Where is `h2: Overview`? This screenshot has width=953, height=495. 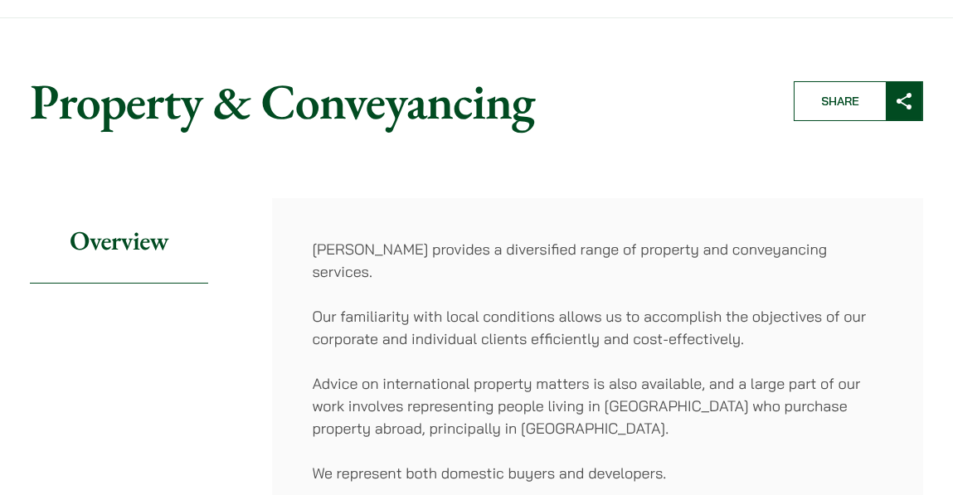
h2: Overview is located at coordinates (119, 241).